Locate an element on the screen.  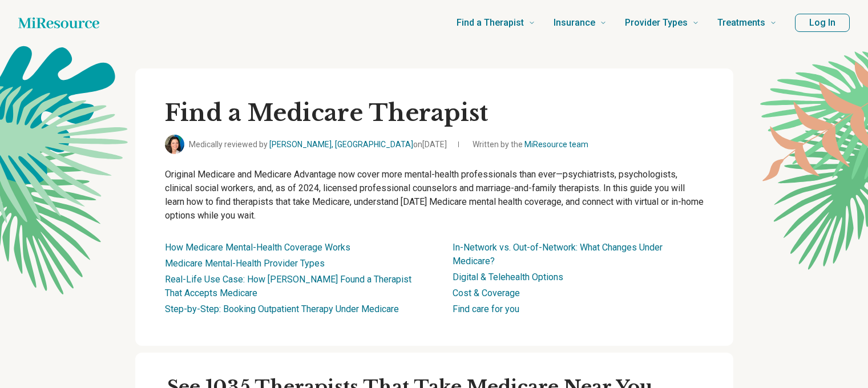
a: Home page is located at coordinates (58, 23).